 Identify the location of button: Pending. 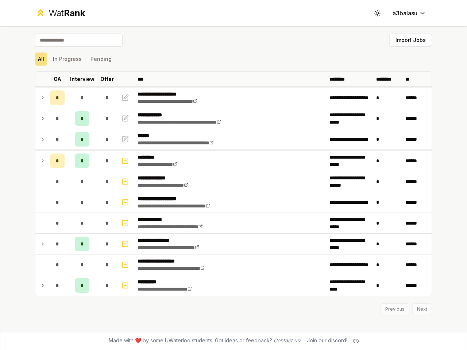
(101, 59).